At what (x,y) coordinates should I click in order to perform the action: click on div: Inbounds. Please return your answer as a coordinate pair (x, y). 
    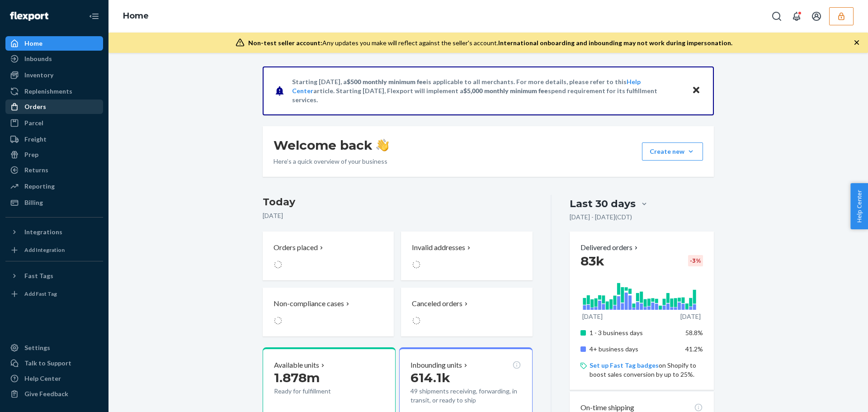
    Looking at the image, I should click on (38, 59).